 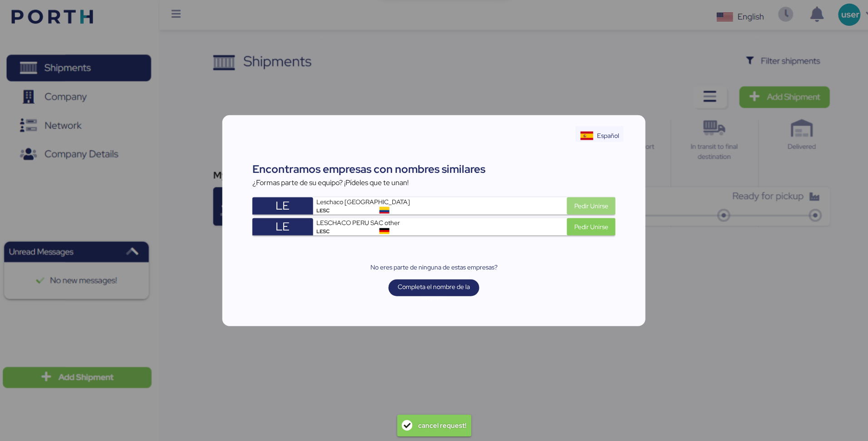 What do you see at coordinates (608, 135) in the screenshot?
I see `div: Español` at bounding box center [608, 135].